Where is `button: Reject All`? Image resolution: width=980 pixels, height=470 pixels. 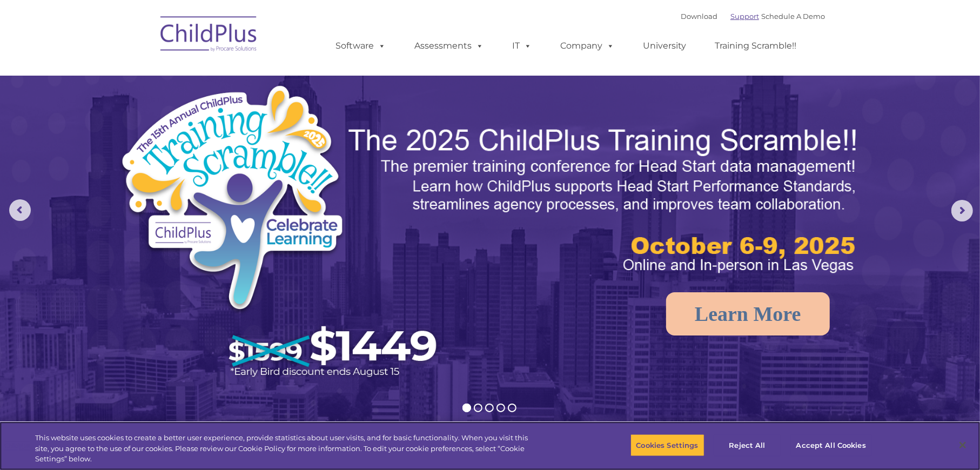 button: Reject All is located at coordinates (747, 445).